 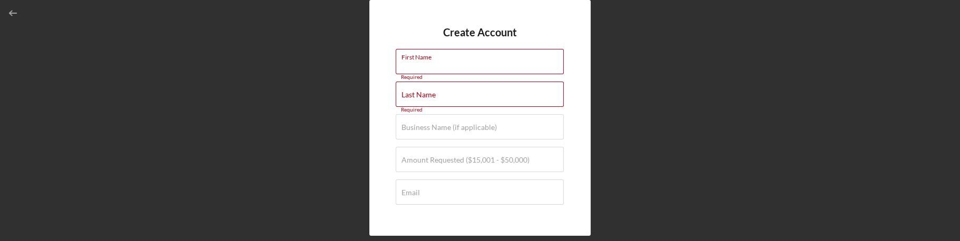 What do you see at coordinates (411, 193) in the screenshot?
I see `label: Email` at bounding box center [411, 193].